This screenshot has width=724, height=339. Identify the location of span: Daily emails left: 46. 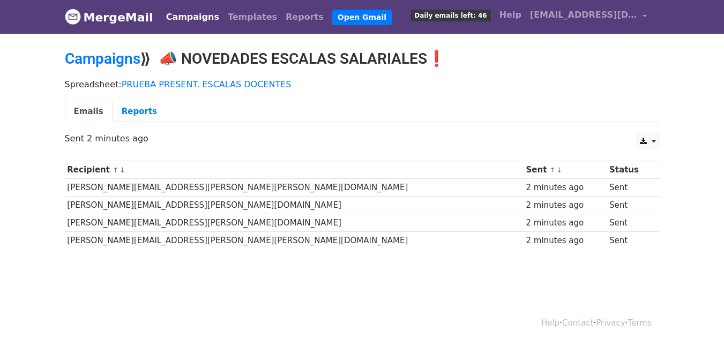
(450, 16).